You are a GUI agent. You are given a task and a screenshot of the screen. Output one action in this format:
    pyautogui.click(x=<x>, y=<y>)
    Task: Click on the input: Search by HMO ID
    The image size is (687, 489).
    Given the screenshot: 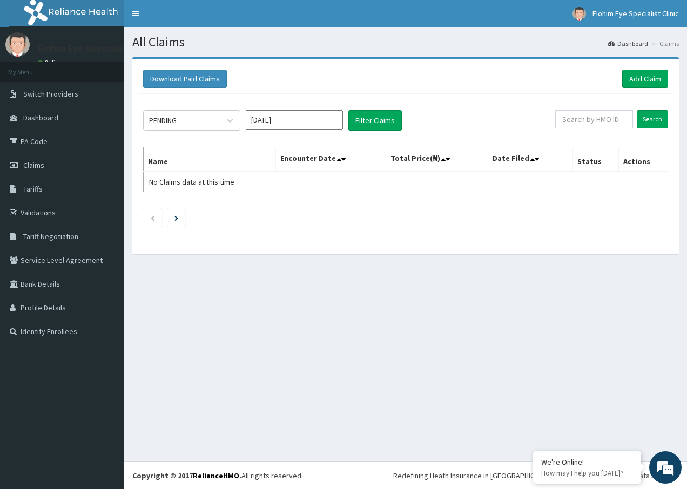 What is the action you would take?
    pyautogui.click(x=594, y=119)
    